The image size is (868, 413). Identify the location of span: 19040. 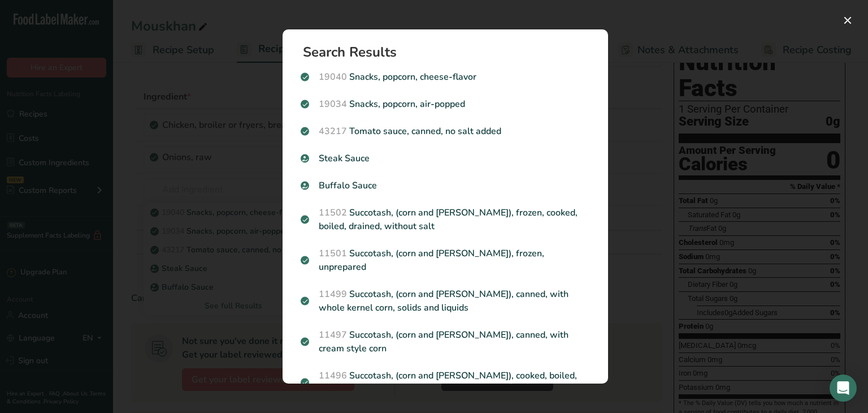
(333, 77).